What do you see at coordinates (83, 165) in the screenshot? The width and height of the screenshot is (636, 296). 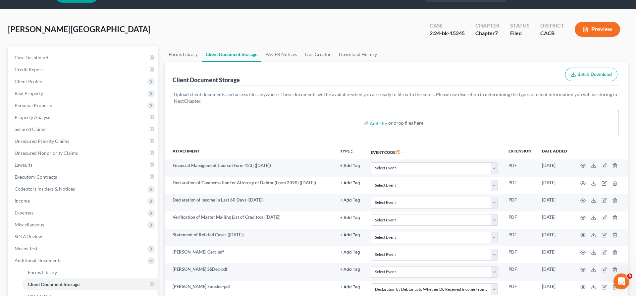 I see `a: Lawsuits` at bounding box center [83, 165].